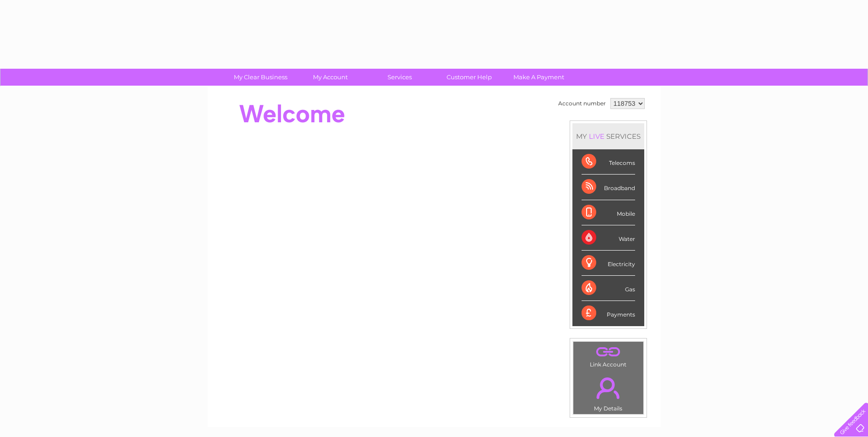 This screenshot has width=868, height=437. I want to click on a: Make A Payment, so click(538, 77).